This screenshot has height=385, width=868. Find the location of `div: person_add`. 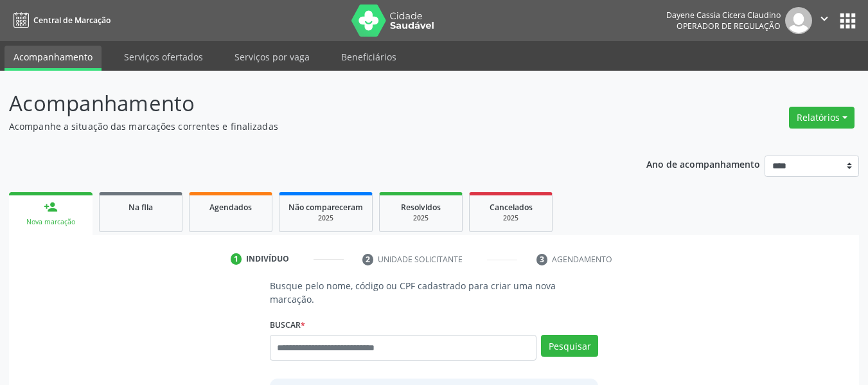

div: person_add is located at coordinates (50, 207).